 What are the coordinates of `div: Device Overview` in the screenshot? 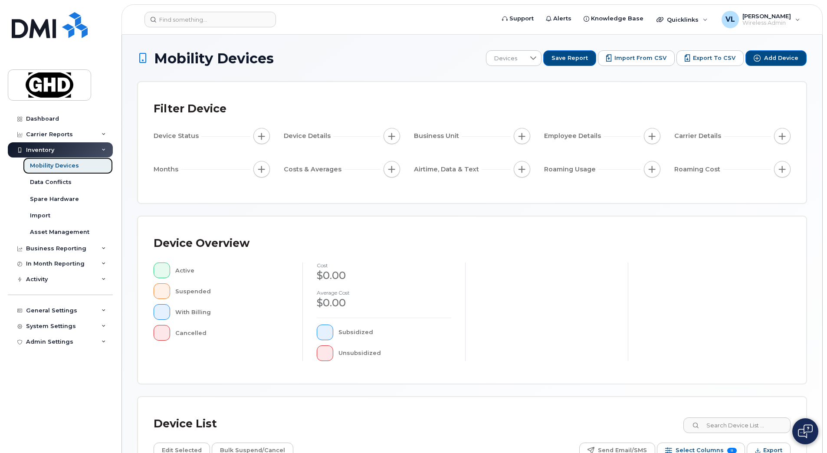 It's located at (201, 243).